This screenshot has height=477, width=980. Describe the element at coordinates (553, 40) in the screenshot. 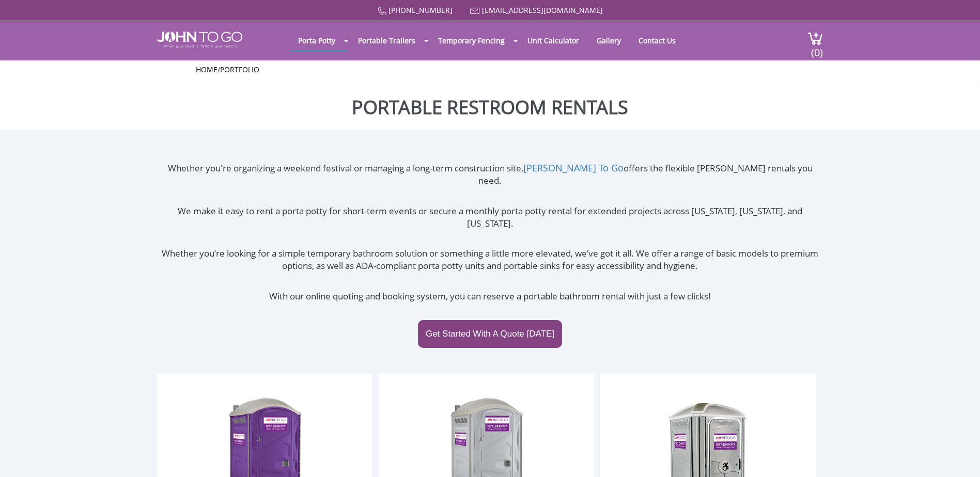

I see `a: Unit Calculator` at that location.